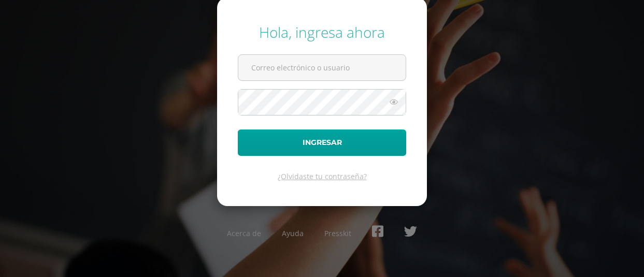  What do you see at coordinates (322, 142) in the screenshot?
I see `button: Ingresar` at bounding box center [322, 142].